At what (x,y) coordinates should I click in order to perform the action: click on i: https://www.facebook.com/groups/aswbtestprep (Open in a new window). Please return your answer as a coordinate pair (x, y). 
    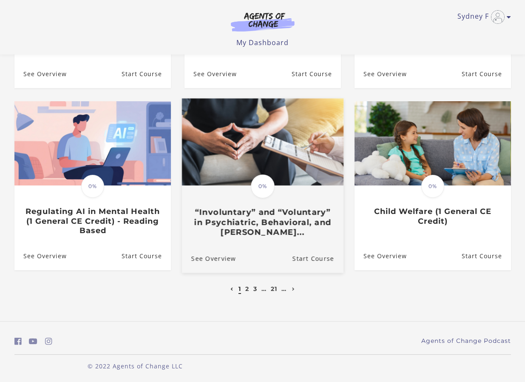
    Looking at the image, I should click on (18, 341).